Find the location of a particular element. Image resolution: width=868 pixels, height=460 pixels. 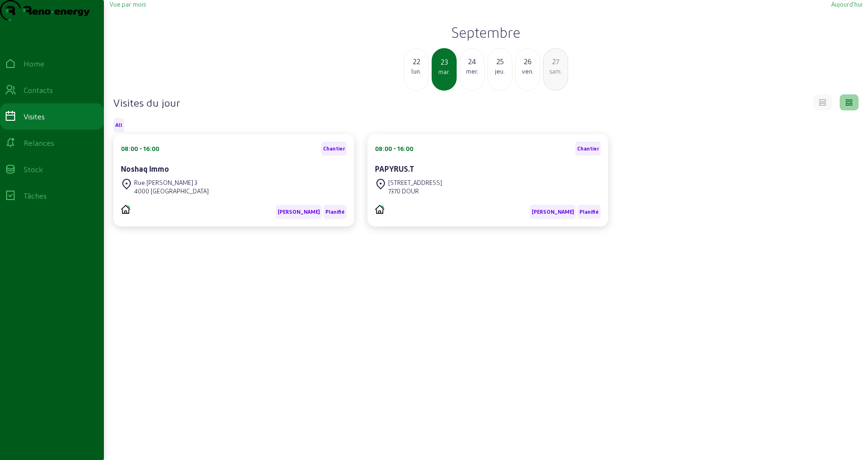

div: 23 is located at coordinates (444, 62).